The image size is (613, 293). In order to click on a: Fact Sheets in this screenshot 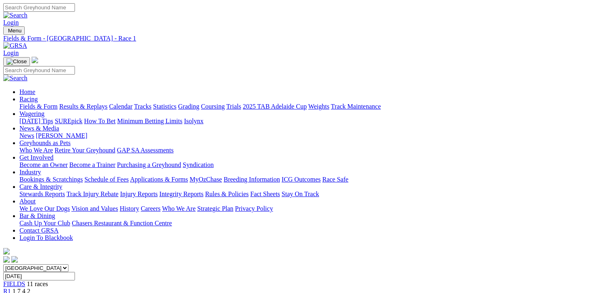, I will do `click(265, 194)`.